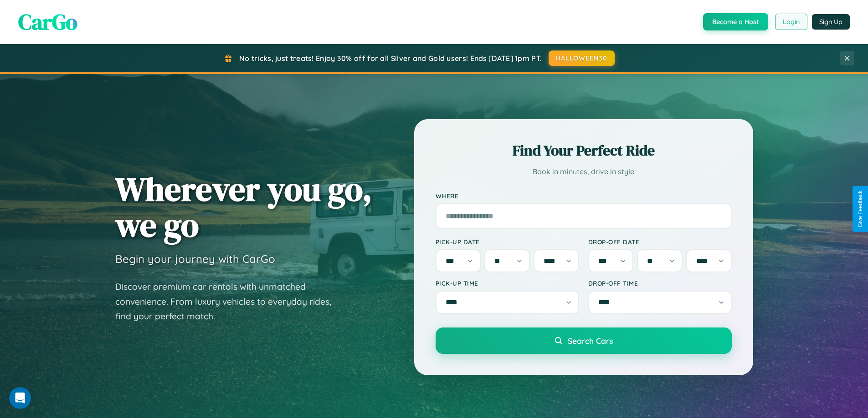 Image resolution: width=868 pixels, height=418 pixels. I want to click on label: Drop-off Time, so click(659, 283).